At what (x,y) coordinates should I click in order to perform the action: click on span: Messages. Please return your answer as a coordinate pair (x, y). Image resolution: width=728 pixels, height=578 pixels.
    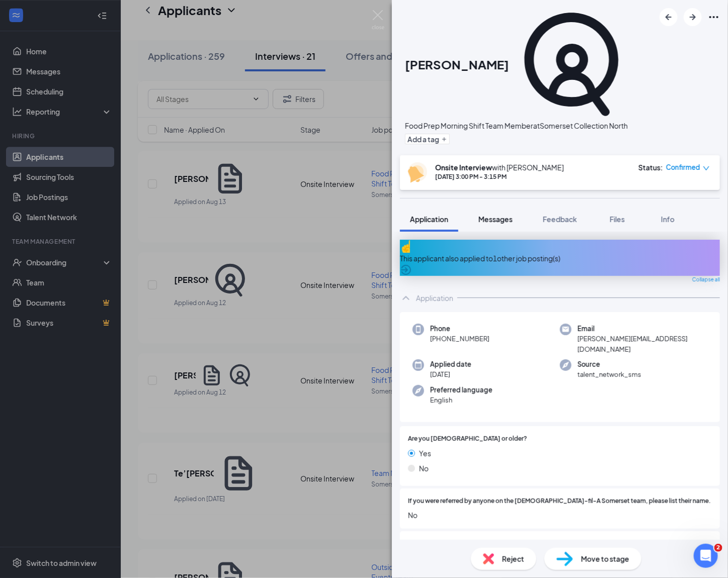
    Looking at the image, I should click on (495, 219).